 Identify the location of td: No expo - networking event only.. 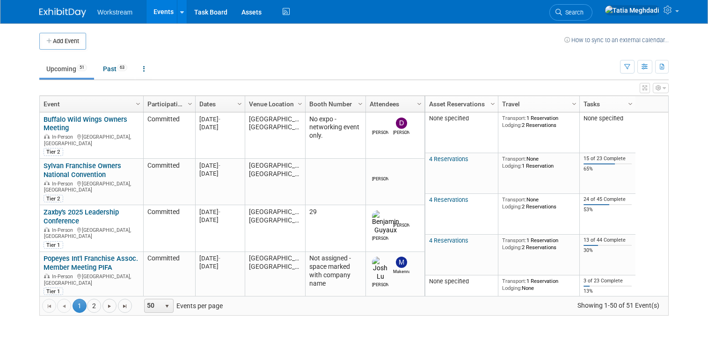
(335, 135).